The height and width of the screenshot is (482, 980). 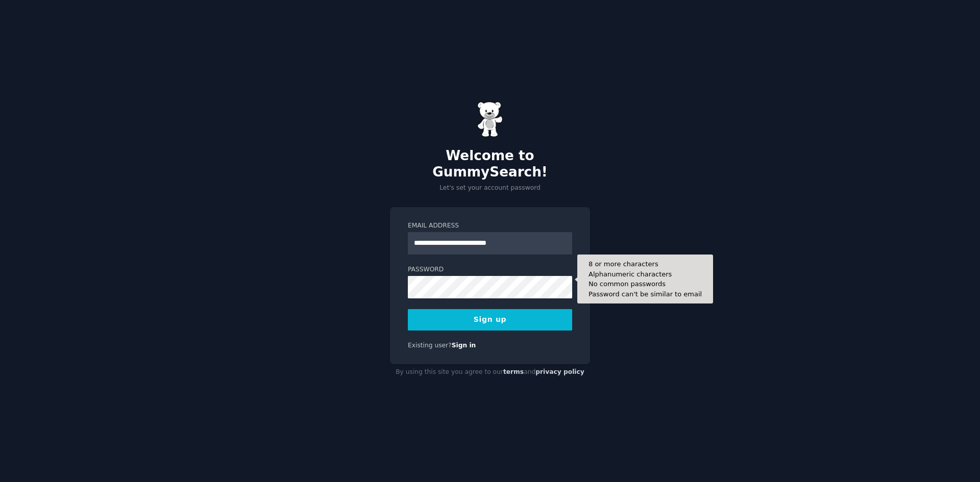 I want to click on div: By using this site you agree to our and, so click(x=490, y=373).